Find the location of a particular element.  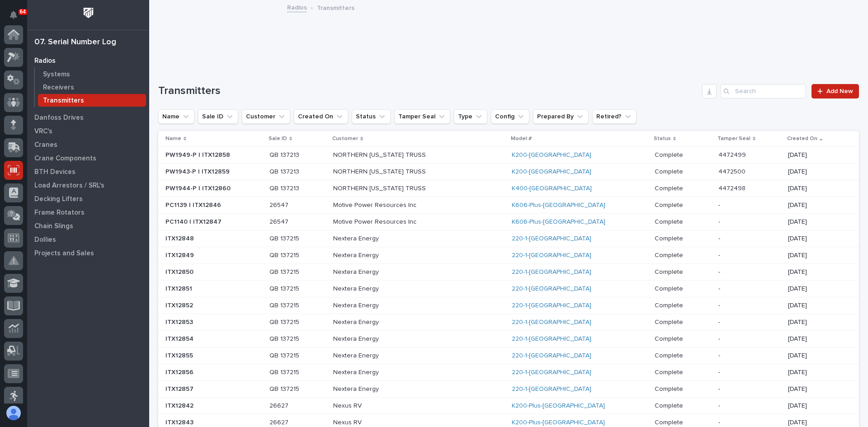

p: QB 137213 is located at coordinates (285, 154).